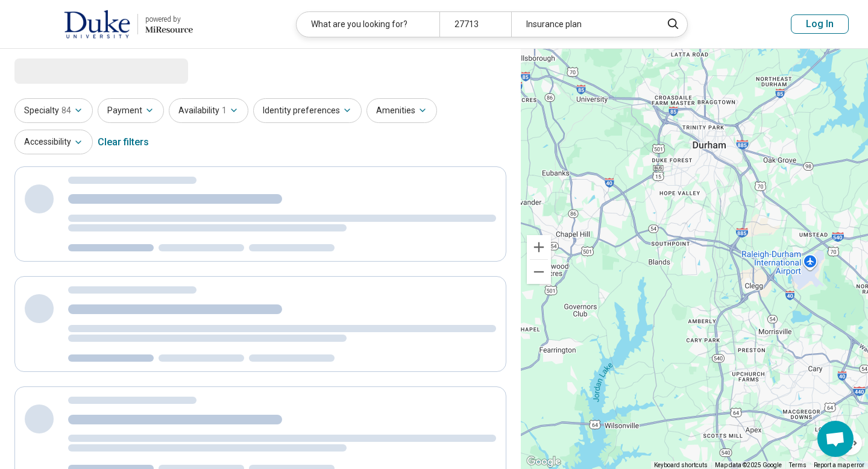 The height and width of the screenshot is (469, 868). What do you see at coordinates (835, 439) in the screenshot?
I see `div: Open chat` at bounding box center [835, 439].